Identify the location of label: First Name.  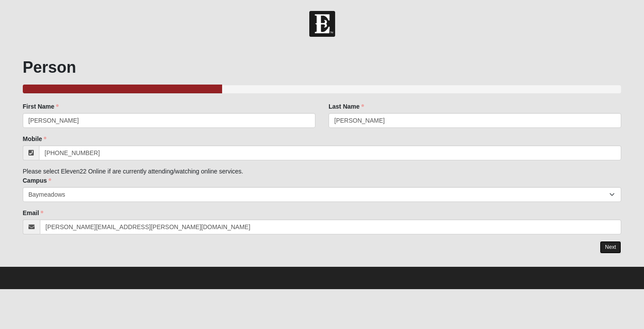
(41, 107).